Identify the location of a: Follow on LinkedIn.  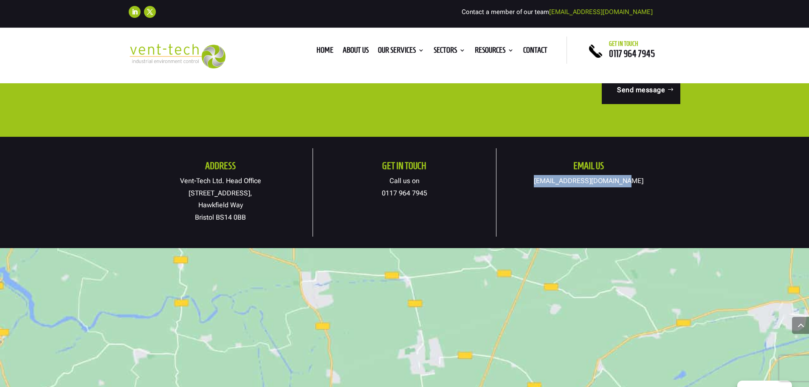
(135, 12).